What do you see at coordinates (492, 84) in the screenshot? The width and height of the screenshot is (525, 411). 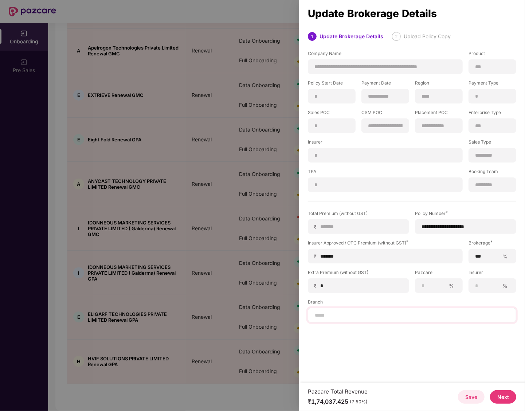 I see `label: Payment Type` at bounding box center [492, 84].